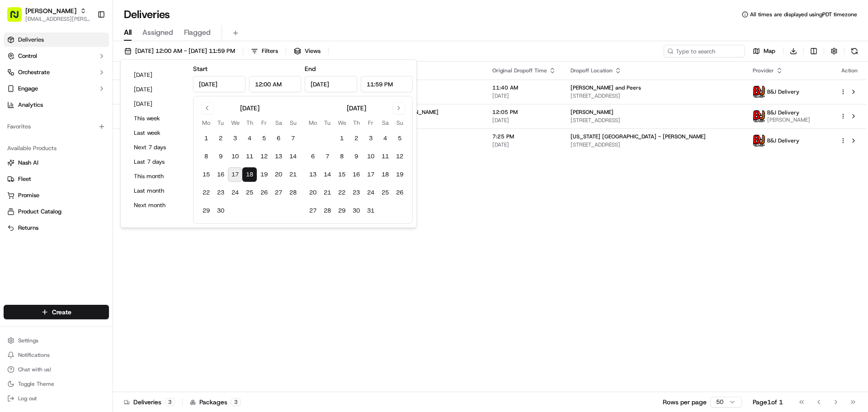 The height and width of the screenshot is (412, 868). What do you see at coordinates (803, 15) in the screenshot?
I see `span: All times are displayed using PDT timezone` at bounding box center [803, 15].